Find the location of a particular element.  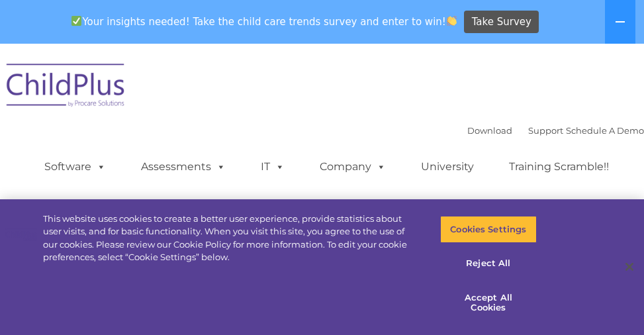

a: University is located at coordinates (448, 167).